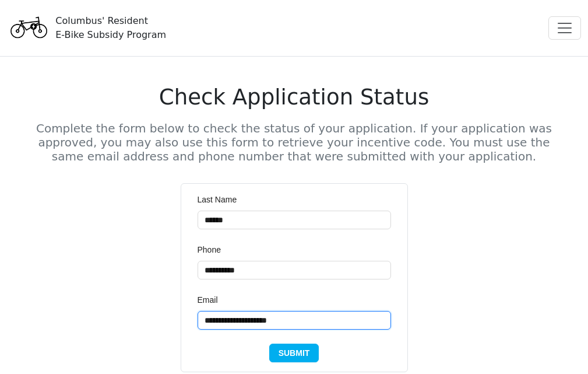  What do you see at coordinates (295, 270) in the screenshot?
I see `input: Phone` at bounding box center [295, 270].